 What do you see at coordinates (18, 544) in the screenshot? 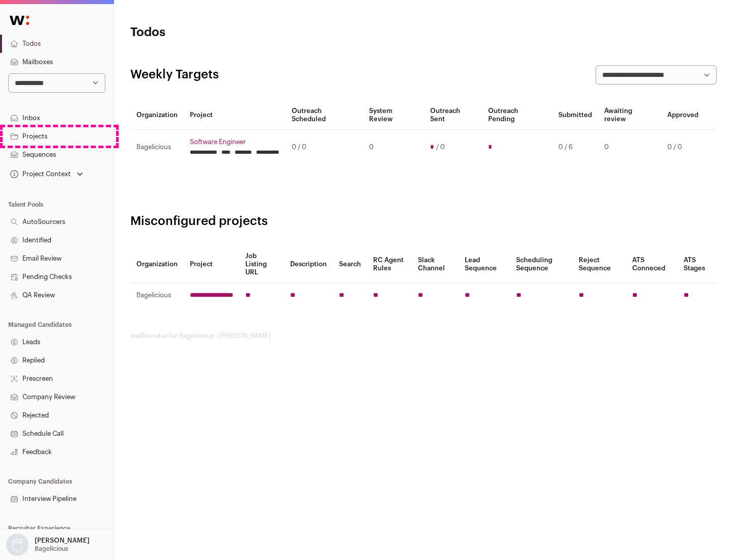
I see `img: nopic.png` at bounding box center [18, 544].